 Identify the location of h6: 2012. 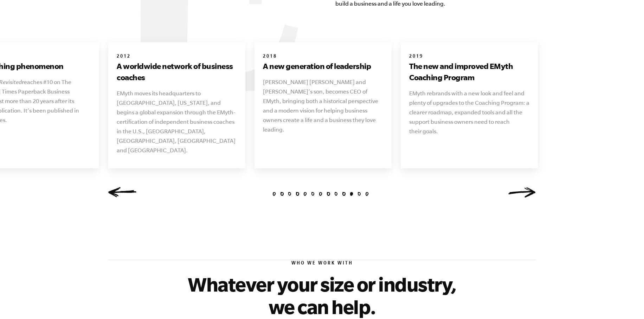
(177, 57).